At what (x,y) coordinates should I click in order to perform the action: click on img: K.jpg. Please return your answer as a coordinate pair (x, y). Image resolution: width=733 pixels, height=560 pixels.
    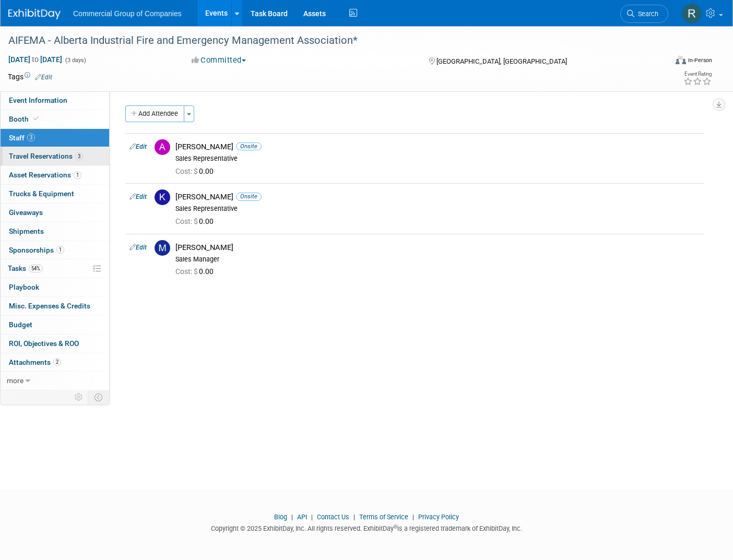
    Looking at the image, I should click on (163, 197).